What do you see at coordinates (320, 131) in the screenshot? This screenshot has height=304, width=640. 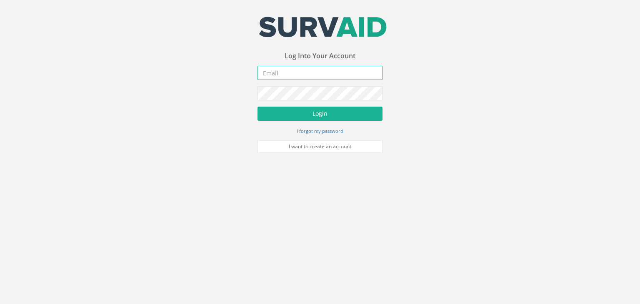 I see `a: I forgot my password` at bounding box center [320, 131].